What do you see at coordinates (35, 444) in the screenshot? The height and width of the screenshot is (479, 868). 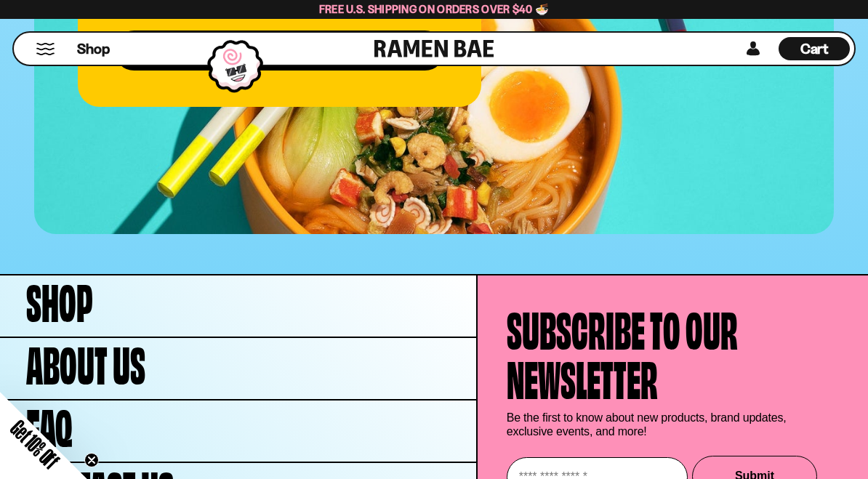 I see `span: Get 10% Off` at bounding box center [35, 444].